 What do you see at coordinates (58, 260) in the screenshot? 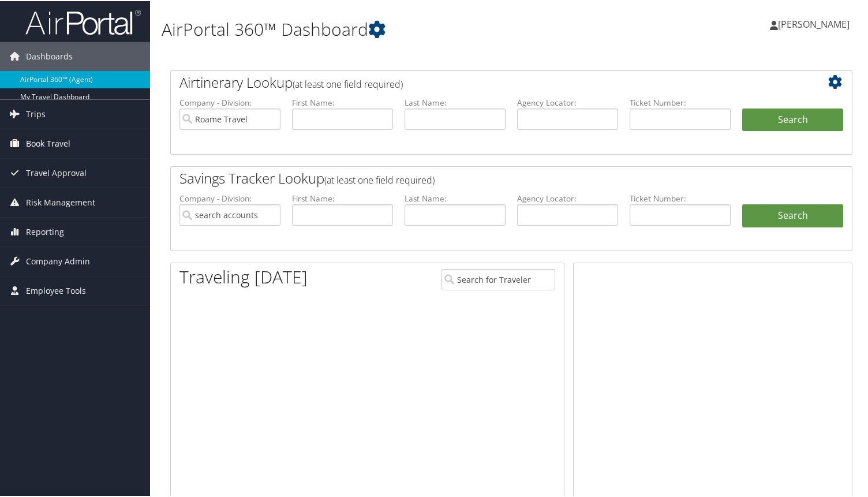
I see `span: Company Admin` at bounding box center [58, 260].